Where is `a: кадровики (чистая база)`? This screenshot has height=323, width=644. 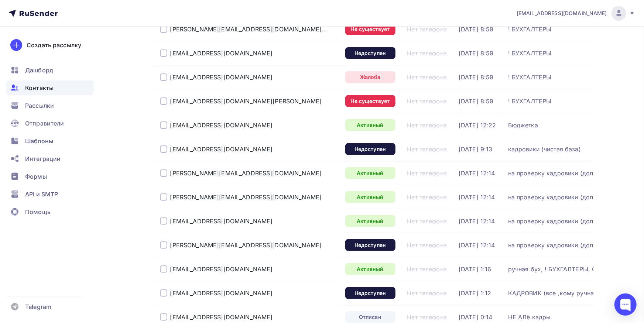
a: кадровики (чистая база) is located at coordinates (544, 149).